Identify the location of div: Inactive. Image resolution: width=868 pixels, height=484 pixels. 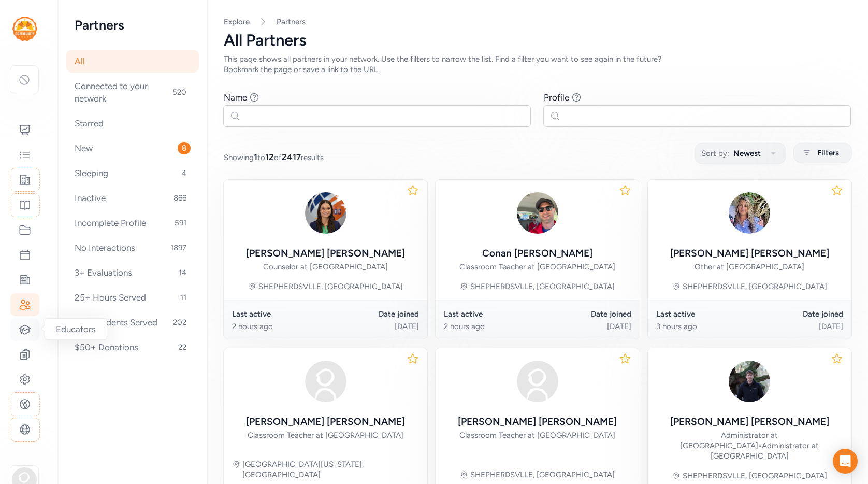
(132, 198).